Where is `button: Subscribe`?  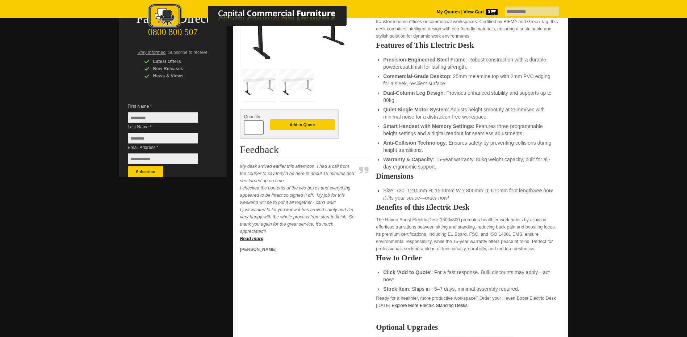
button: Subscribe is located at coordinates (146, 172).